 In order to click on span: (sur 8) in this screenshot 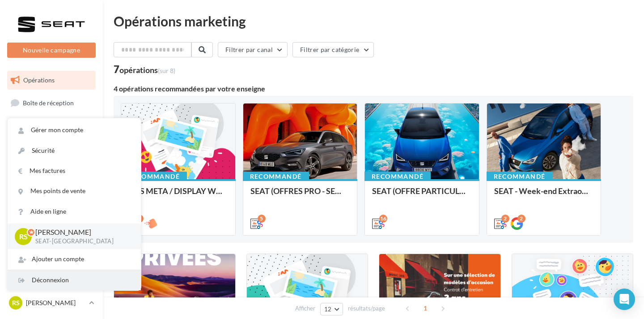, I will do `click(167, 70)`.